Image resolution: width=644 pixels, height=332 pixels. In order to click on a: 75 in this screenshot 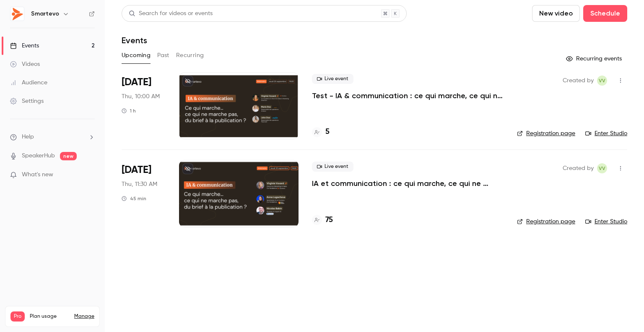, I will do `click(323, 220)`.